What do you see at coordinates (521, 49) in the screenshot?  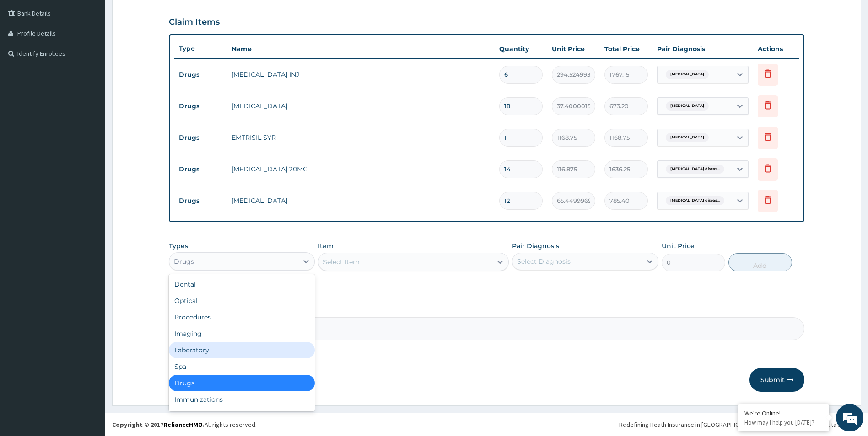 I see `th: Quantity` at bounding box center [521, 49].